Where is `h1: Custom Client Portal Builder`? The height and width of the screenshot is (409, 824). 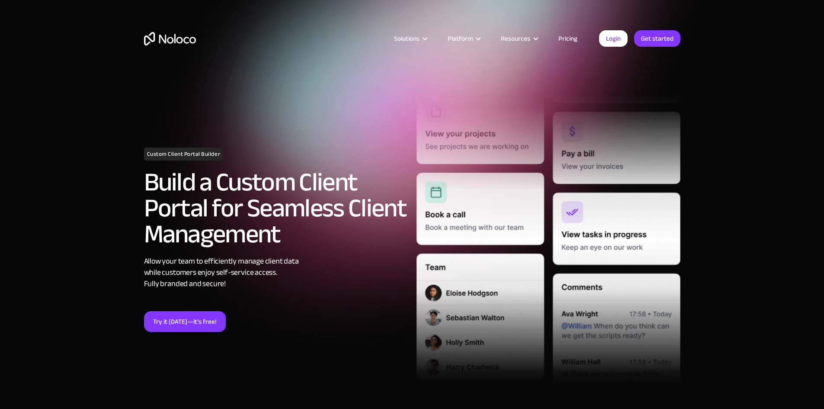 h1: Custom Client Portal Builder is located at coordinates (184, 154).